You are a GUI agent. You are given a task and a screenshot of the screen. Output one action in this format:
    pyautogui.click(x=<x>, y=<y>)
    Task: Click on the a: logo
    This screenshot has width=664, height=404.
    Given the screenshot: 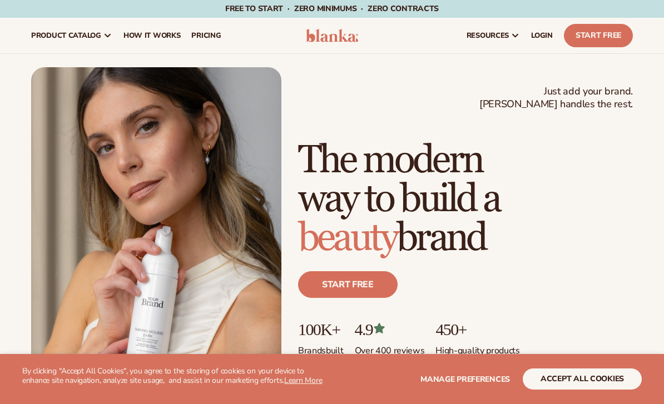 What is the action you would take?
    pyautogui.click(x=332, y=36)
    